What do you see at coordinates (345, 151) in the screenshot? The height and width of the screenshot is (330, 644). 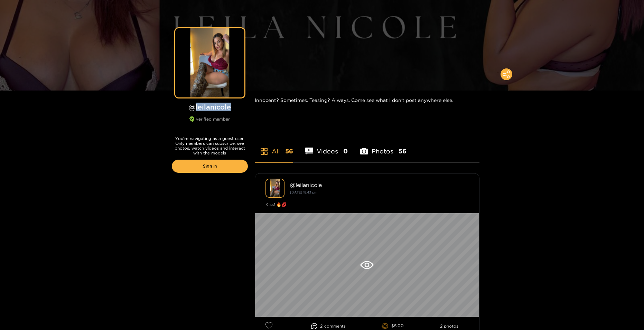 I see `span: 0` at bounding box center [345, 151].